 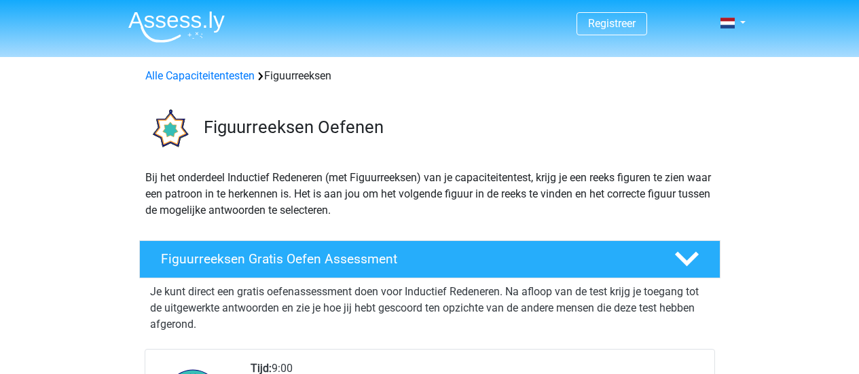 What do you see at coordinates (176, 26) in the screenshot?
I see `img: Assessly` at bounding box center [176, 26].